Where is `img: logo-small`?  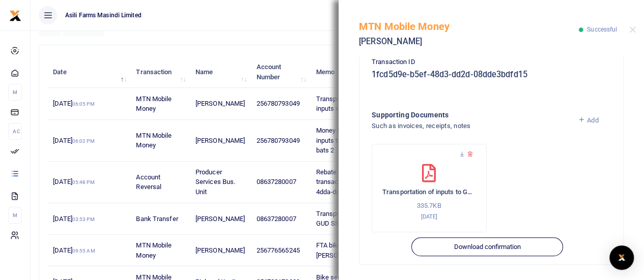
img: logo-small is located at coordinates (15, 16).